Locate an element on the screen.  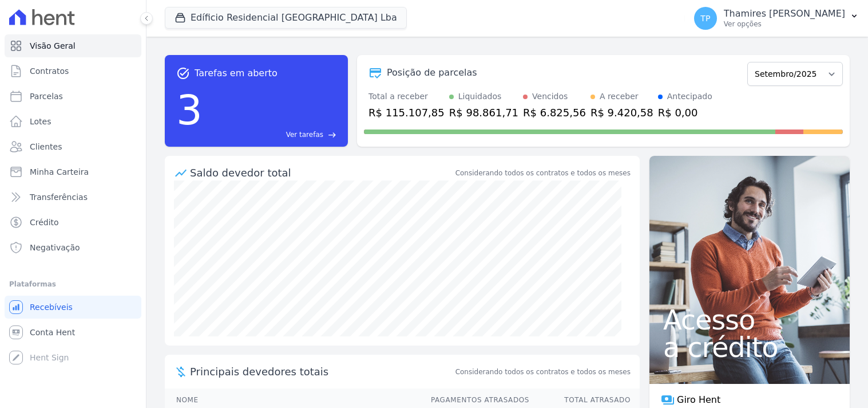
span: Lotes is located at coordinates (41, 122).